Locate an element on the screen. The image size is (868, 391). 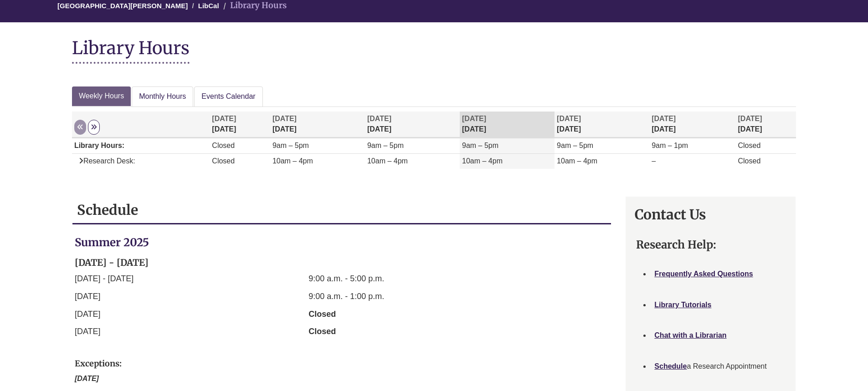
h1: Schedule is located at coordinates (342, 209).